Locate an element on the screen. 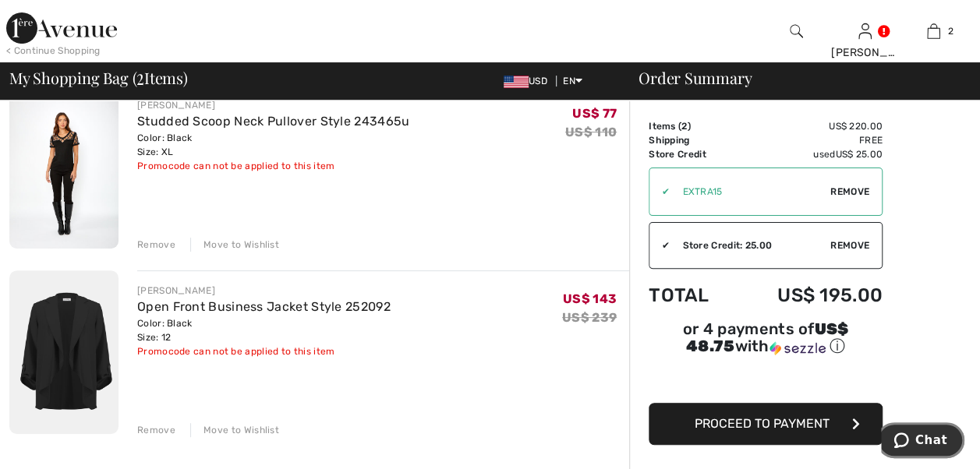 The height and width of the screenshot is (469, 980). a: Sign In is located at coordinates (865, 30).